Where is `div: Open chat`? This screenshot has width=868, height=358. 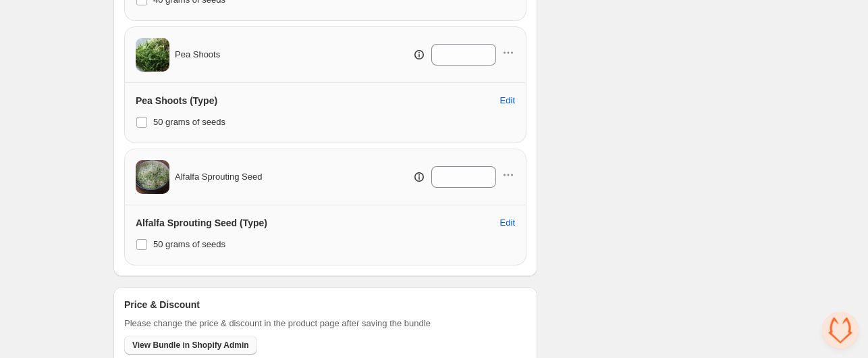 div: Open chat is located at coordinates (840, 330).